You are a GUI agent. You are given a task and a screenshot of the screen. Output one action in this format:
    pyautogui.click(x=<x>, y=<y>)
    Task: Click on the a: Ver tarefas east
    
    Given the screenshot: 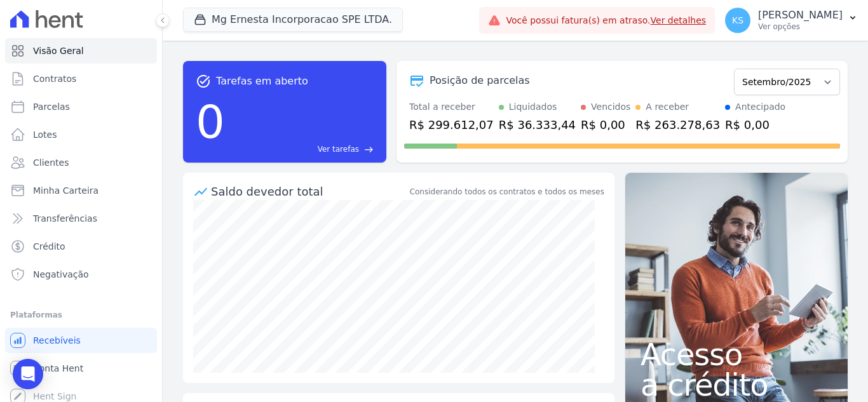 What is the action you would take?
    pyautogui.click(x=302, y=149)
    